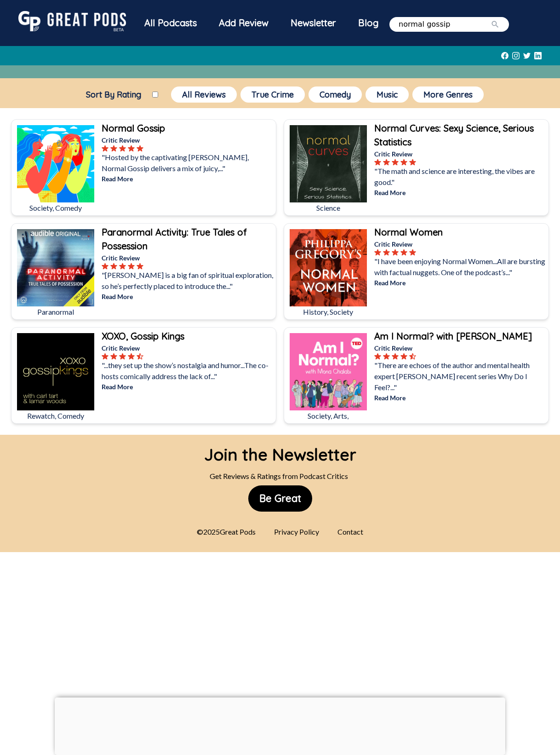  Describe the element at coordinates (72, 21) in the screenshot. I see `a: GreatPods` at that location.